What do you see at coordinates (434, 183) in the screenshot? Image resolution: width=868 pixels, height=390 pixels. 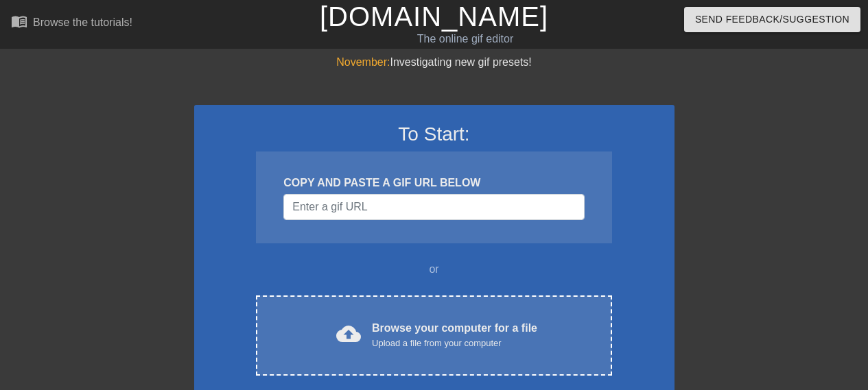 I see `div: COPY AND PASTE A GIF URL BELOW` at bounding box center [434, 183].